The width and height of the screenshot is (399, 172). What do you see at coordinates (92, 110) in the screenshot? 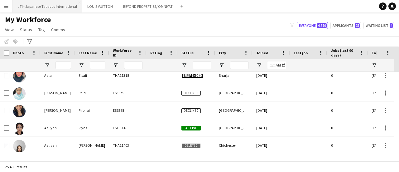
I see `div: Pirbhai` at bounding box center [92, 110].